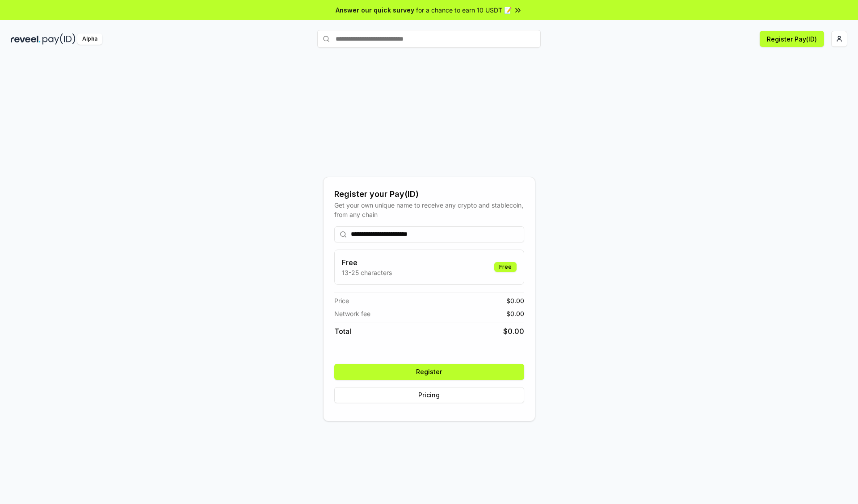 The image size is (858, 504). Describe the element at coordinates (26, 39) in the screenshot. I see `img: reveel_dark` at that location.